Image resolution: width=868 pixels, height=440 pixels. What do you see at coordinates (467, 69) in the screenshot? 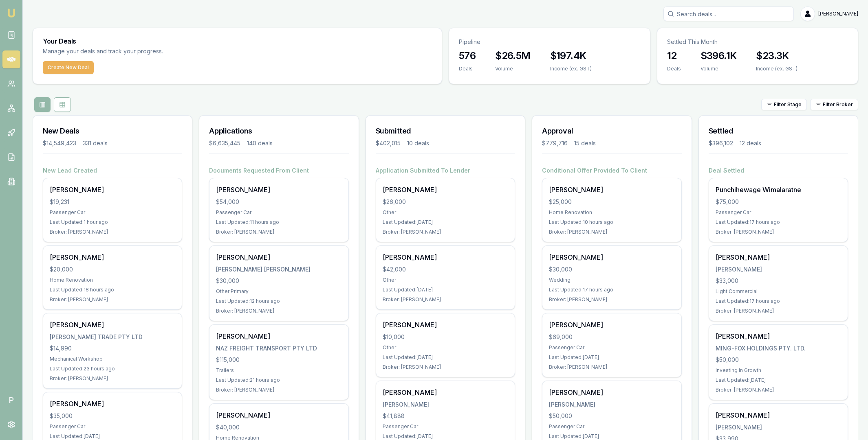
I see `div: Deals` at bounding box center [467, 69].